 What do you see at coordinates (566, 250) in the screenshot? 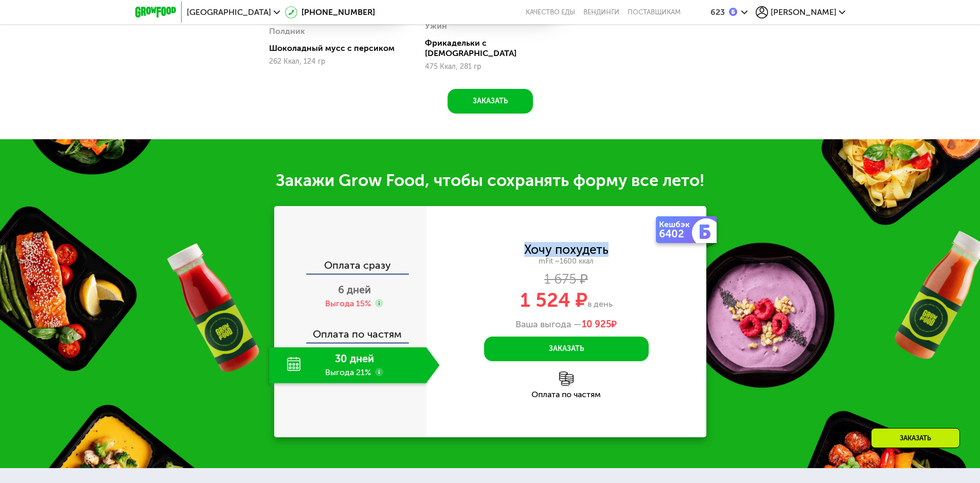
I see `div: Хочу похудеть` at bounding box center [566, 250].